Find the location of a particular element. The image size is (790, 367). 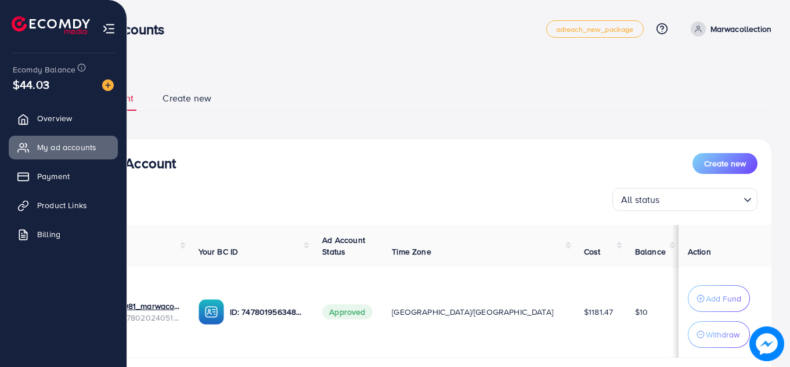

a: adreach_new_package is located at coordinates (595, 29).